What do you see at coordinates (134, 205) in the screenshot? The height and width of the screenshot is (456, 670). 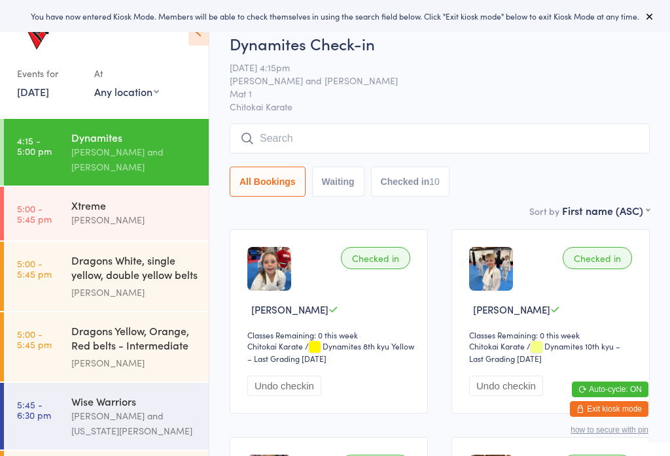 I see `div: Xtreme` at bounding box center [134, 205].